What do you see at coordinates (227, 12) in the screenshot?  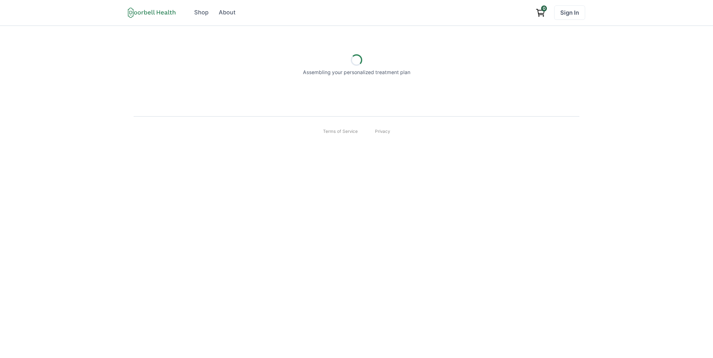 I see `div: About` at bounding box center [227, 12].